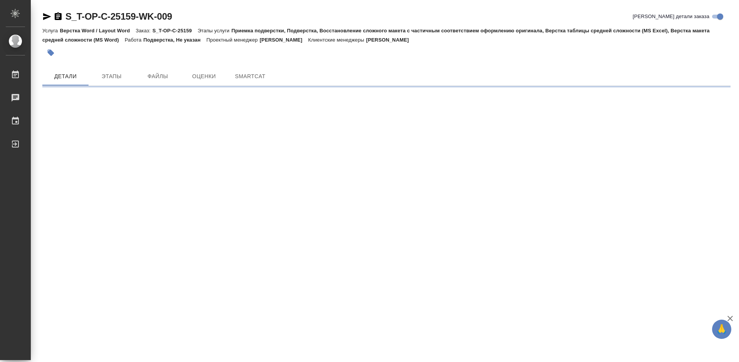 This screenshot has width=739, height=362. I want to click on p: Проектный менеджер, so click(233, 40).